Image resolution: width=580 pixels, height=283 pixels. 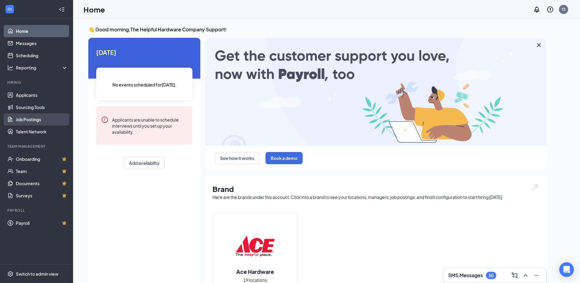 I want to click on svg: ChevronUp, so click(x=525, y=275).